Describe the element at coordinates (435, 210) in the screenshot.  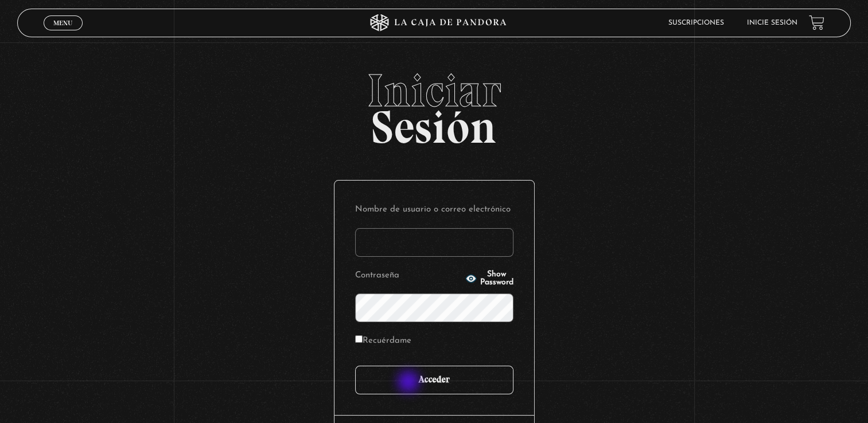
I see `label: Nombre de usuario o correo electrónico` at that location.